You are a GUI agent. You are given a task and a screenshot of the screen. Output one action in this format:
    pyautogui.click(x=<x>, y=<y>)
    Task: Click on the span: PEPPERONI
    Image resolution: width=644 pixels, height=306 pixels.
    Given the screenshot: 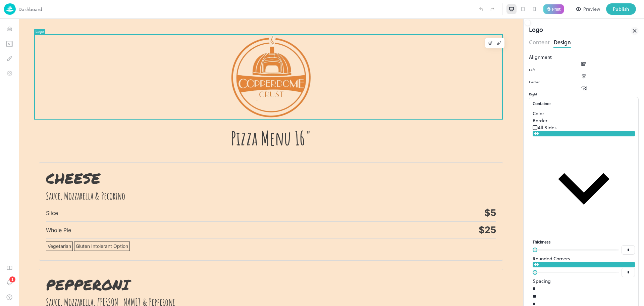 What is the action you would take?
    pyautogui.click(x=69, y=266)
    